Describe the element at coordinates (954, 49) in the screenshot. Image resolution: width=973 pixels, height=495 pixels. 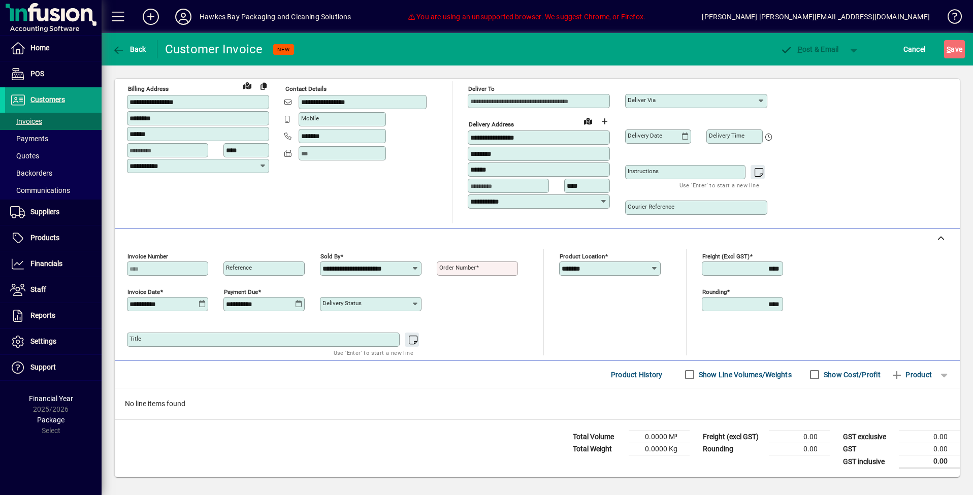
I see `button: Save` at that location.